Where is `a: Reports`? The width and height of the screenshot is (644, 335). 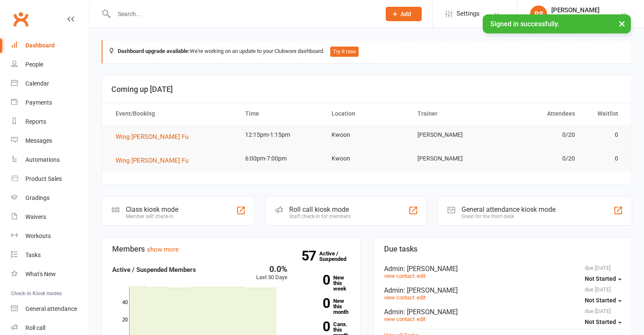 a: Reports is located at coordinates (50, 122).